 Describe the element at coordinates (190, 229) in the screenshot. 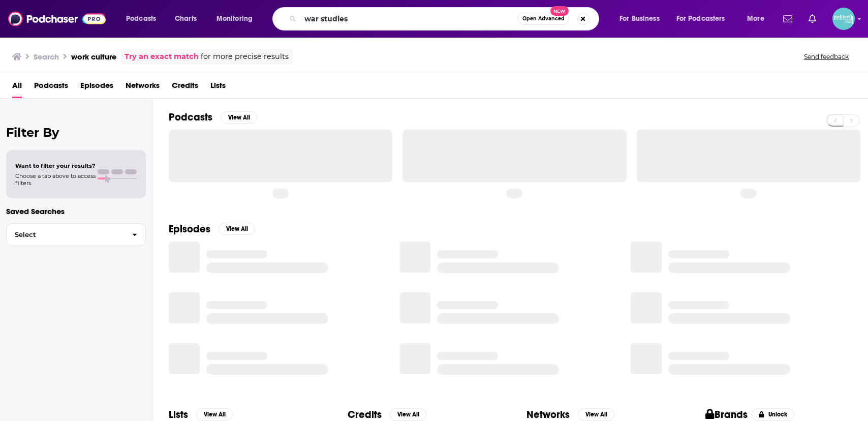

I see `h2: Episodes` at that location.